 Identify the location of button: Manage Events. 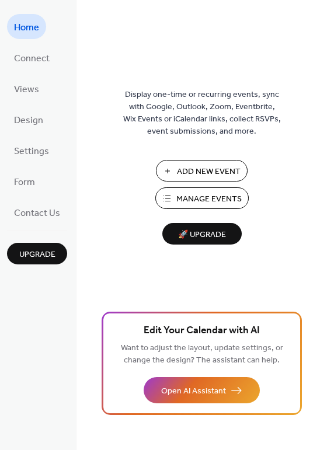
(202, 198).